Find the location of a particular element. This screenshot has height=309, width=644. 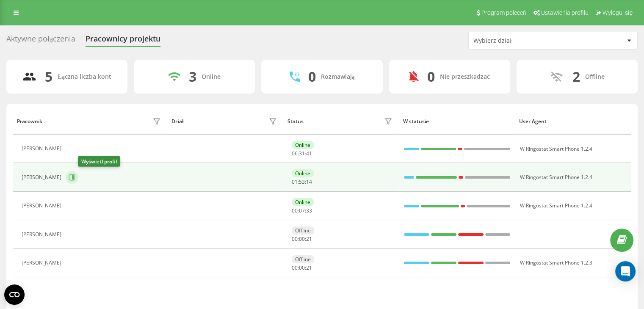

div: Rozmawiają is located at coordinates (338, 77).